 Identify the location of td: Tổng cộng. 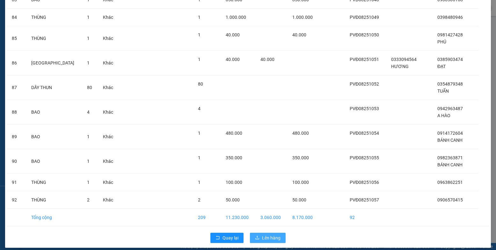
(54, 217).